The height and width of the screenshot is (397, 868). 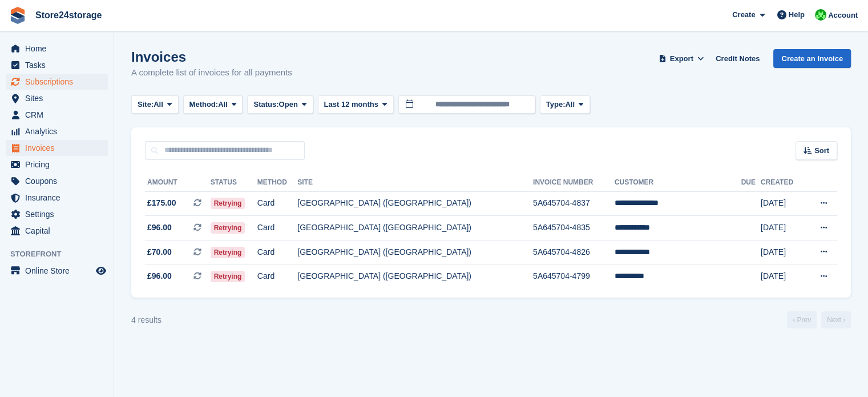 What do you see at coordinates (59, 65) in the screenshot?
I see `span: Tasks` at bounding box center [59, 65].